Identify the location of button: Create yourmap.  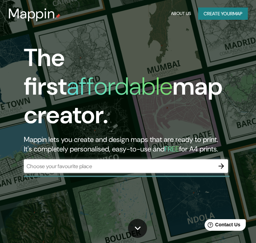
(223, 14).